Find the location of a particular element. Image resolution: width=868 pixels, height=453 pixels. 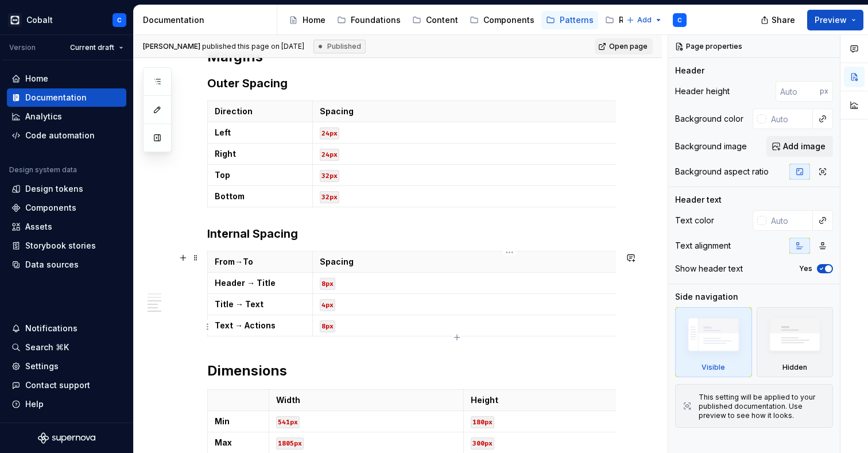

h3: Outer Spacing is located at coordinates (411, 83).